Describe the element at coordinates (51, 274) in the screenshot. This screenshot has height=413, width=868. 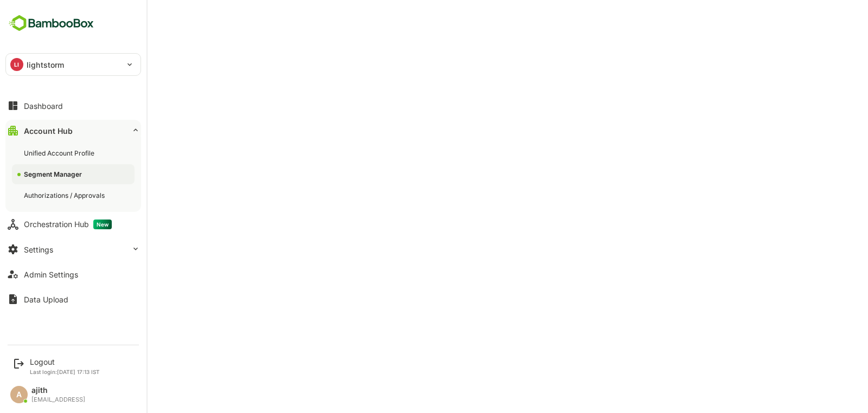
I see `div: Admin Settings` at that location.